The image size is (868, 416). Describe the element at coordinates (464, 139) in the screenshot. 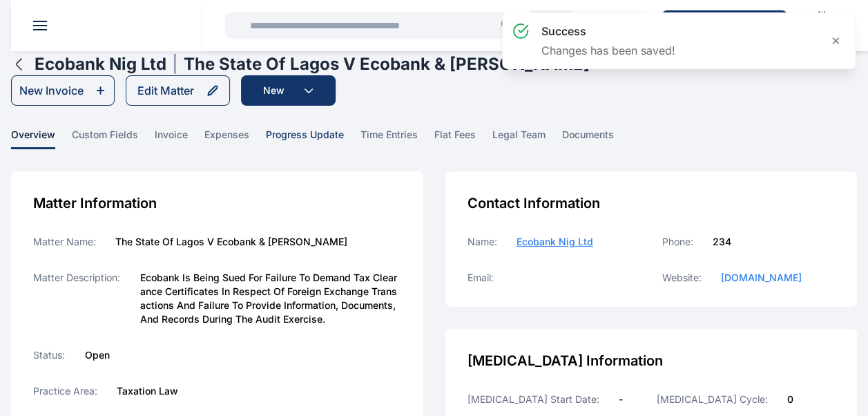

I see `a: flat fees` at that location.